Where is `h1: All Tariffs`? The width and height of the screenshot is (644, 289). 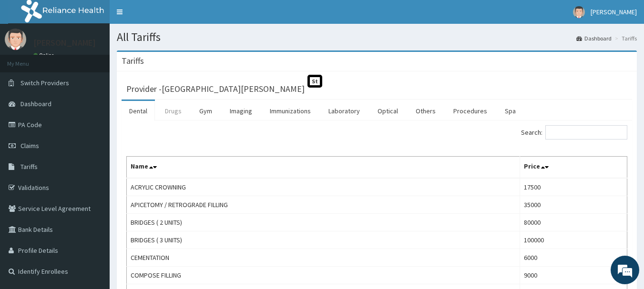
h1: All Tariffs is located at coordinates (376, 37).